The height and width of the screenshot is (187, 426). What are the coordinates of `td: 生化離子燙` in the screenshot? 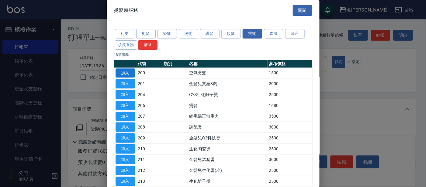 It's located at (228, 182).